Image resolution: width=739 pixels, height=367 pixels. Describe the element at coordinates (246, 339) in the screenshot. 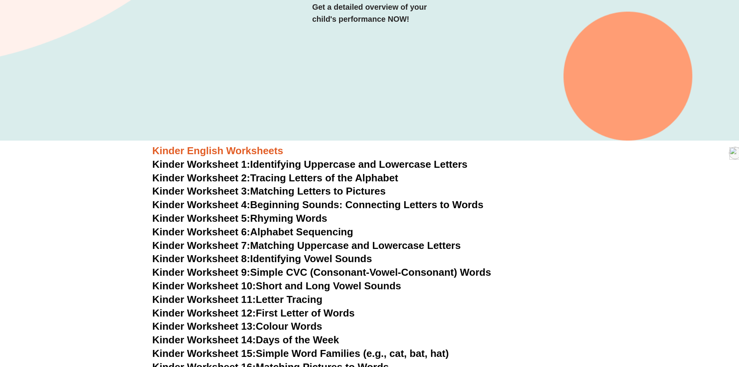

I see `a: Kinder Worksheet 14:Days of the Week` at that location.